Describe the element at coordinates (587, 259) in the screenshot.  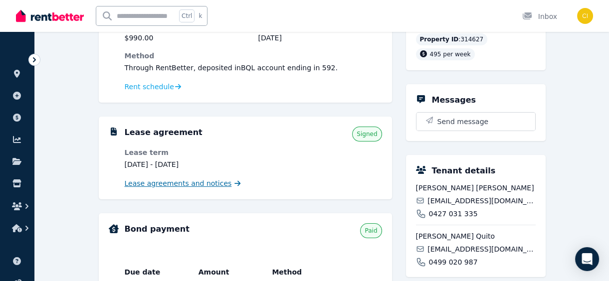
I see `div: Open Intercom Messenger` at that location.